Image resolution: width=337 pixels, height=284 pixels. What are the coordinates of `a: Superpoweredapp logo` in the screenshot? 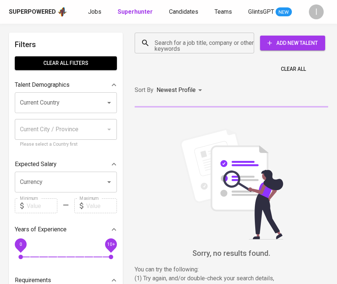 It's located at (38, 12).